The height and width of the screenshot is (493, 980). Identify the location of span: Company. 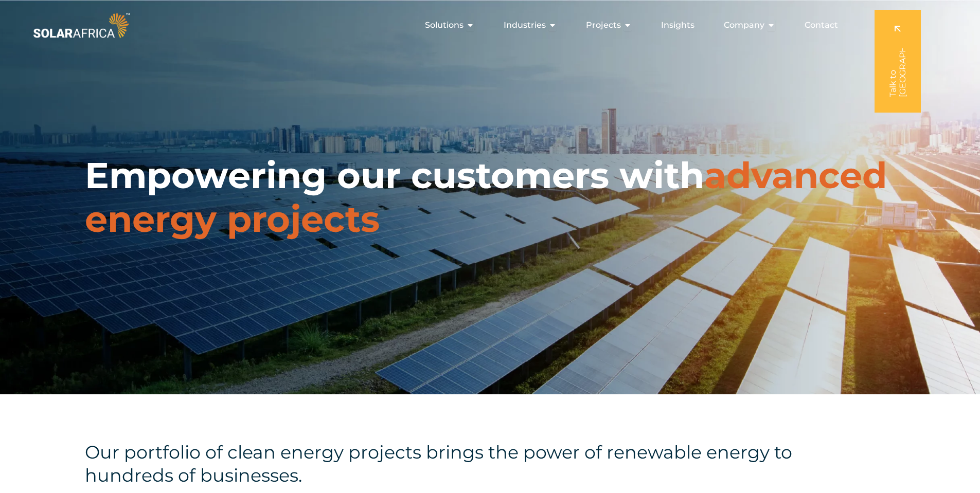
(744, 25).